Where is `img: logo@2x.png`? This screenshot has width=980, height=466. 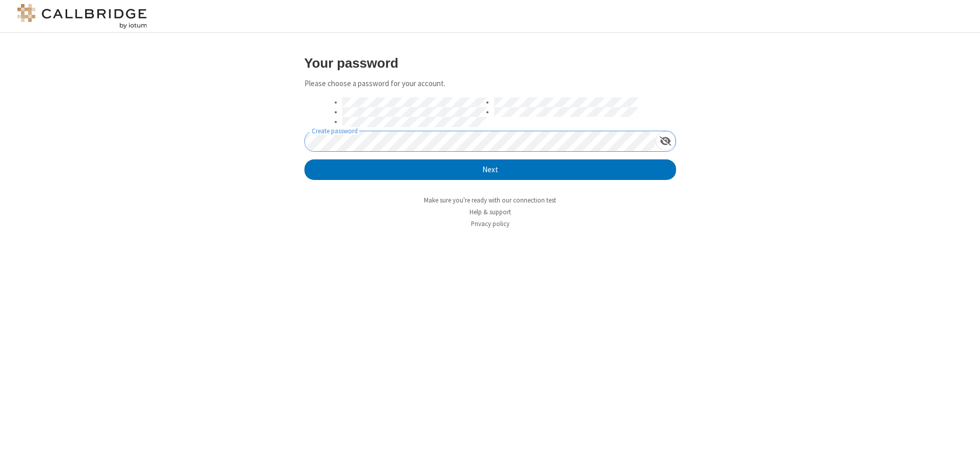 img: logo@2x.png is located at coordinates (82, 16).